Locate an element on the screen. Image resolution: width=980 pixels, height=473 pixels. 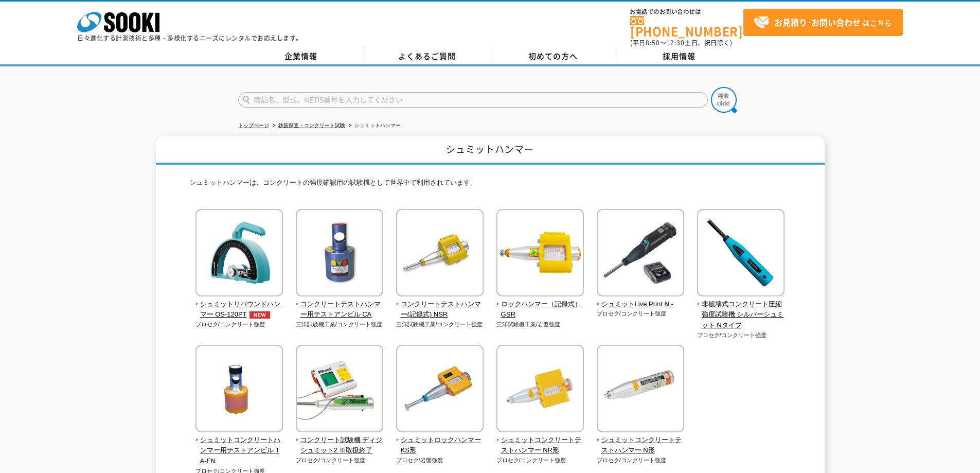
span: ロックハンマー（記録式） GSR is located at coordinates (540, 310).